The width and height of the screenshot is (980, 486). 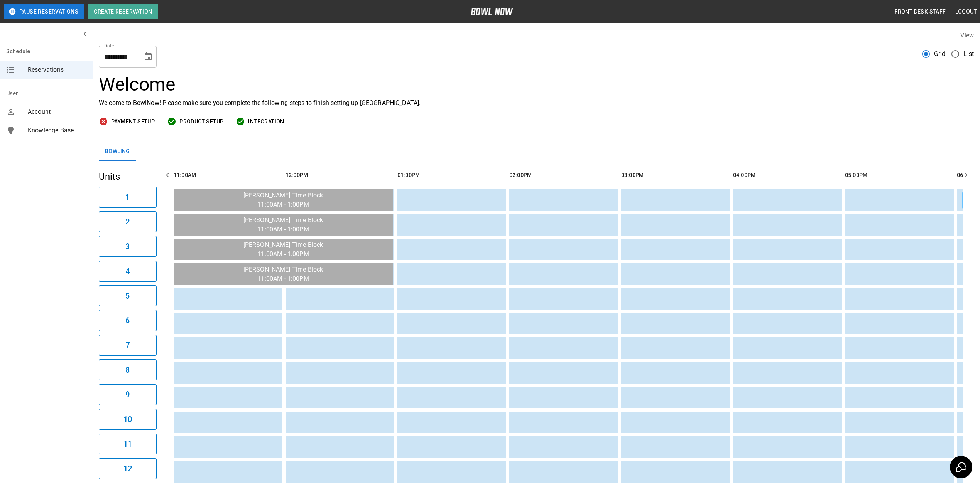 What do you see at coordinates (118, 152) in the screenshot?
I see `button: Bowling` at bounding box center [118, 152].